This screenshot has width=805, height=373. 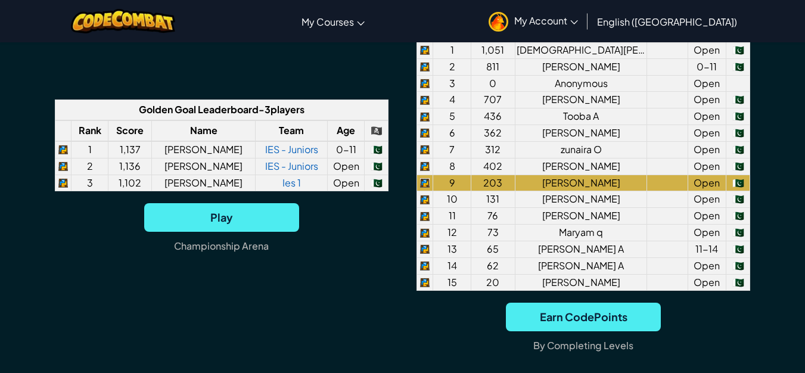 What do you see at coordinates (498, 21) in the screenshot?
I see `img: avatar` at bounding box center [498, 21].